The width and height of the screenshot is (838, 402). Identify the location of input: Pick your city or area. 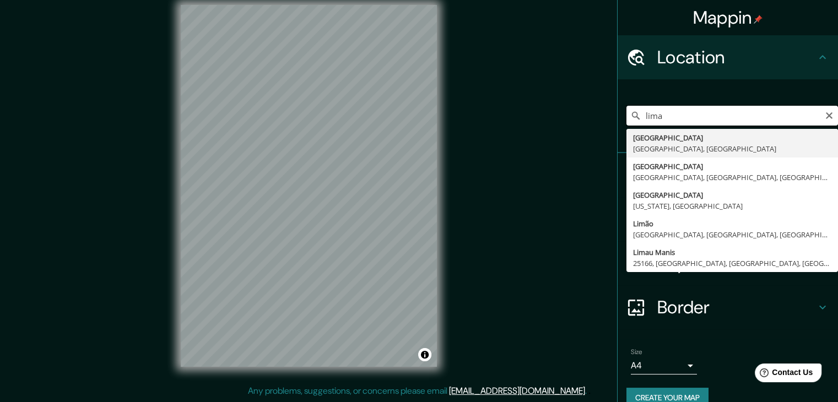
(732, 116).